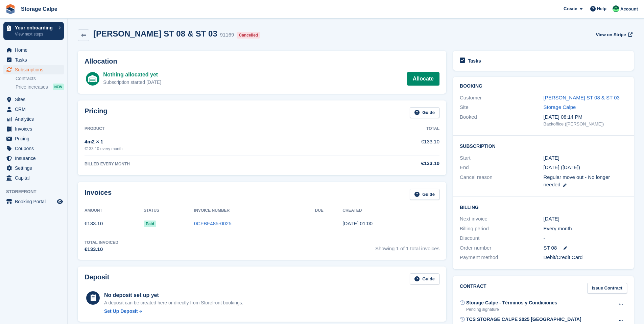 The height and width of the screenshot is (324, 644). I want to click on span: Paid, so click(150, 224).